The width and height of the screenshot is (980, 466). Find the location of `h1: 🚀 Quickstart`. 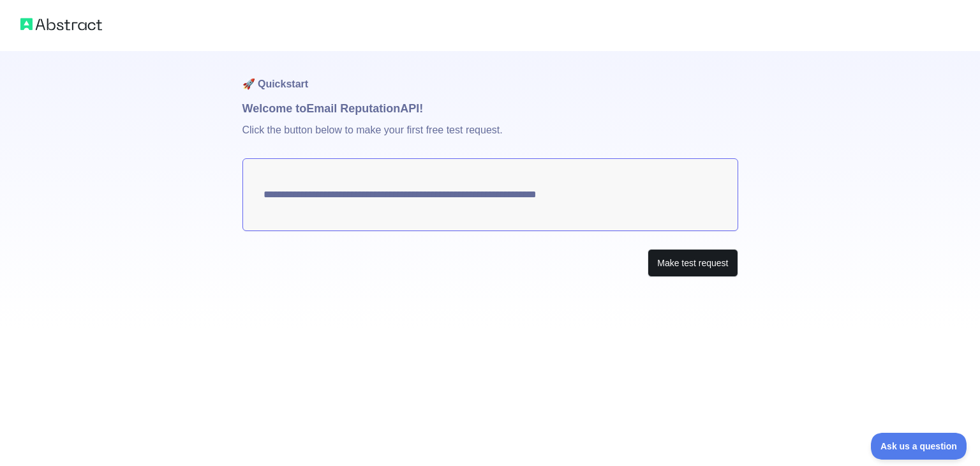

h1: 🚀 Quickstart is located at coordinates (490, 75).